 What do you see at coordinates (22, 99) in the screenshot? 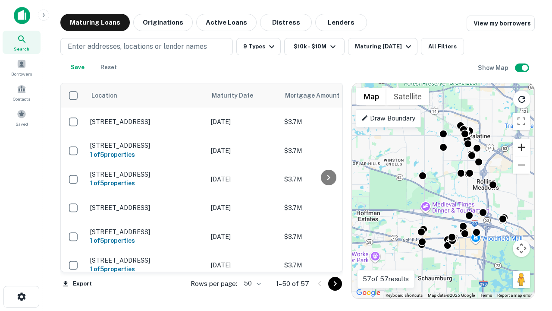
I see `span: Contacts` at bounding box center [22, 99].